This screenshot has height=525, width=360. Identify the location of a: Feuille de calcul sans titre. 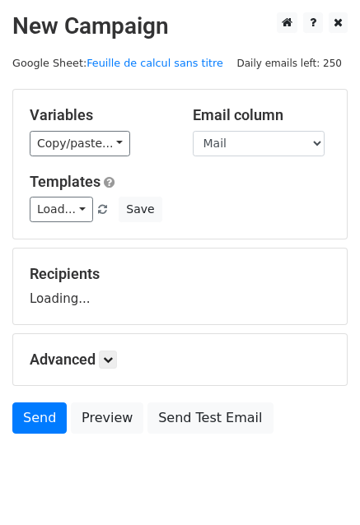
(155, 63).